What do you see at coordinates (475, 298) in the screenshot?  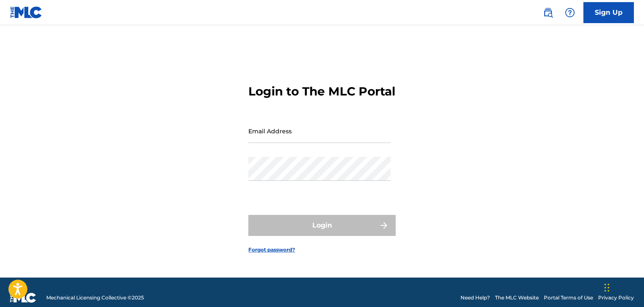 I see `a: Need Help?` at bounding box center [475, 298].